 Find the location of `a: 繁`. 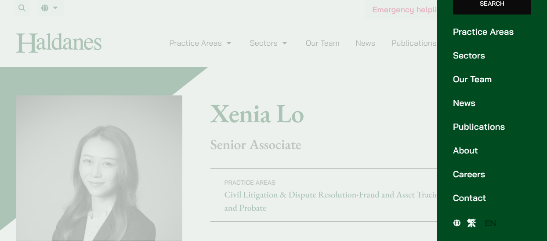

a: 繁 is located at coordinates (471, 222).